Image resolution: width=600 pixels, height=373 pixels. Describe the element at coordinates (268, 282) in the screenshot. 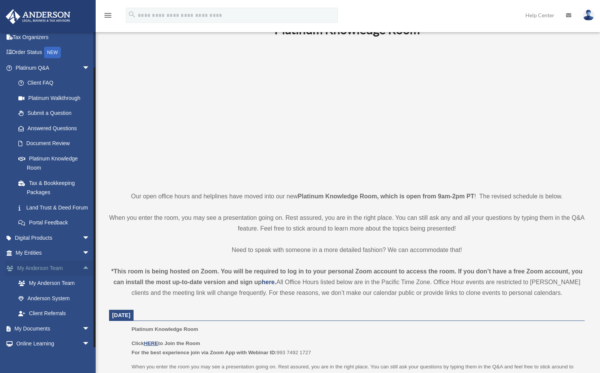

I see `strong: here` at that location.